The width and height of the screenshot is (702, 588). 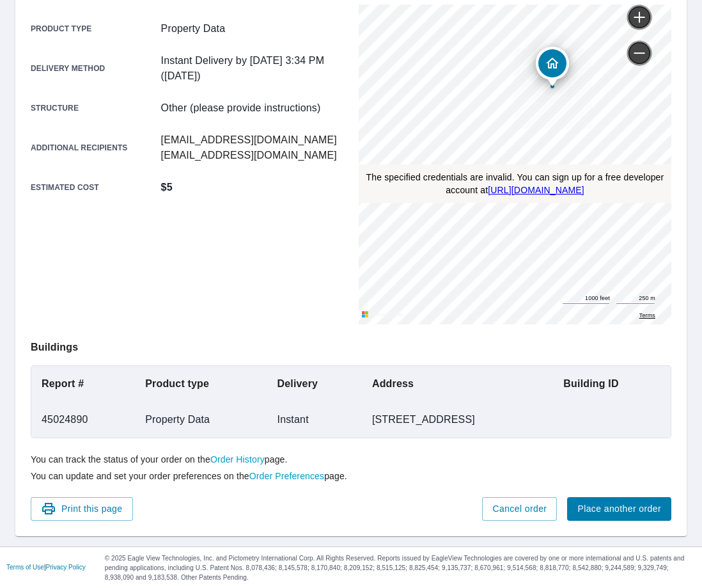 I want to click on a: Order History, so click(x=237, y=459).